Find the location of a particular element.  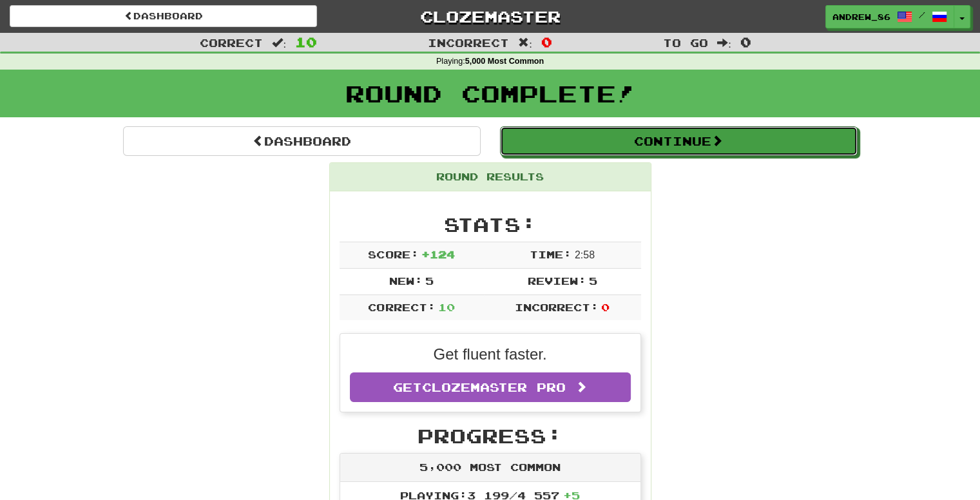

span: Time: is located at coordinates (550, 254).